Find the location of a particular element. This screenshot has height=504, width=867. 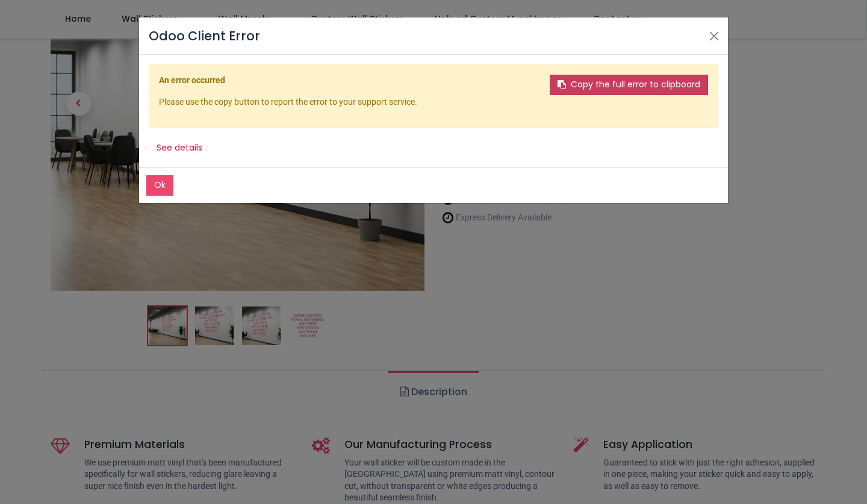

p: Please use the copy button to report the error to your support service. is located at coordinates (434, 103).